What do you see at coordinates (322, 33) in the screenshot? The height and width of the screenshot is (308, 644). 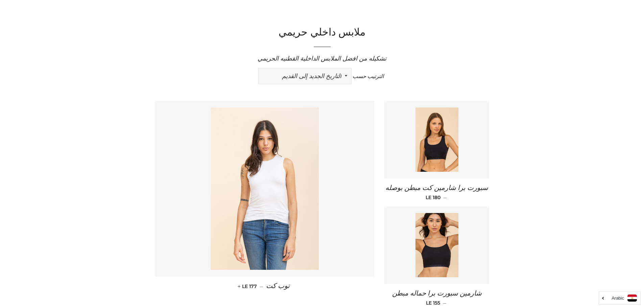 I see `h1: ملابس داخلي حريمي` at bounding box center [322, 33].